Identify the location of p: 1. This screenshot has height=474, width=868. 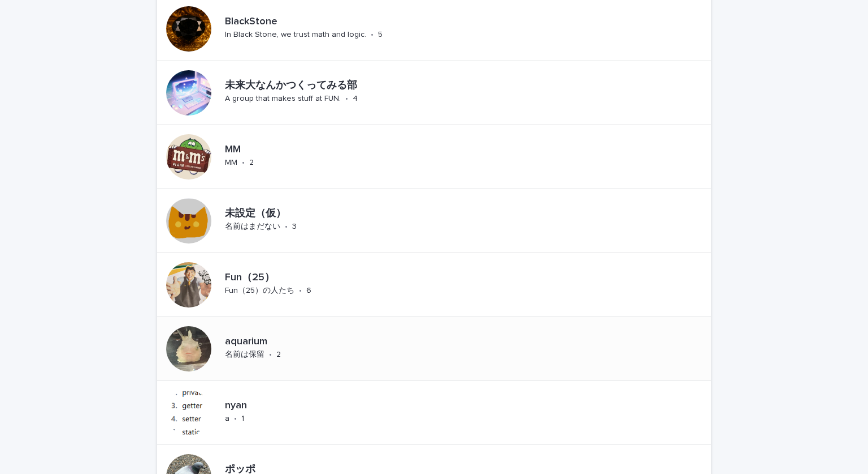
(243, 418).